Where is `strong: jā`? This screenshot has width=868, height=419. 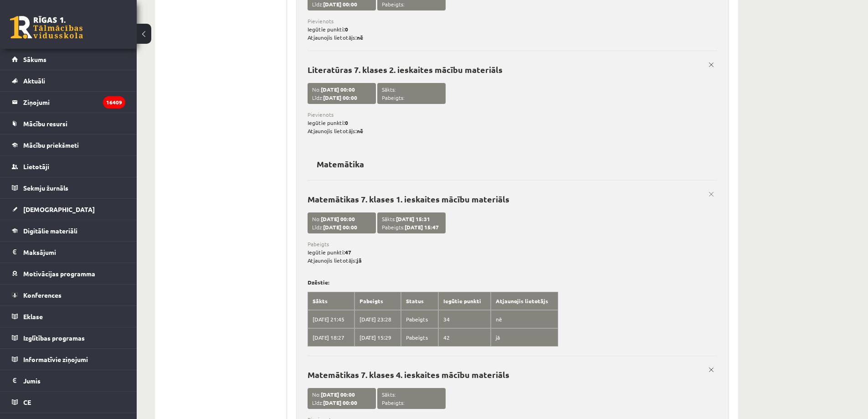
strong: jā is located at coordinates (359, 260).